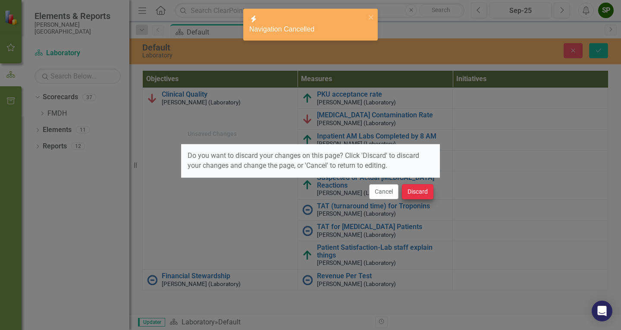 This screenshot has width=621, height=330. What do you see at coordinates (311, 161) in the screenshot?
I see `div: Do you want to discard your changes on this page? Click 'Discard' to discard your changes and cha...` at bounding box center [311, 161].